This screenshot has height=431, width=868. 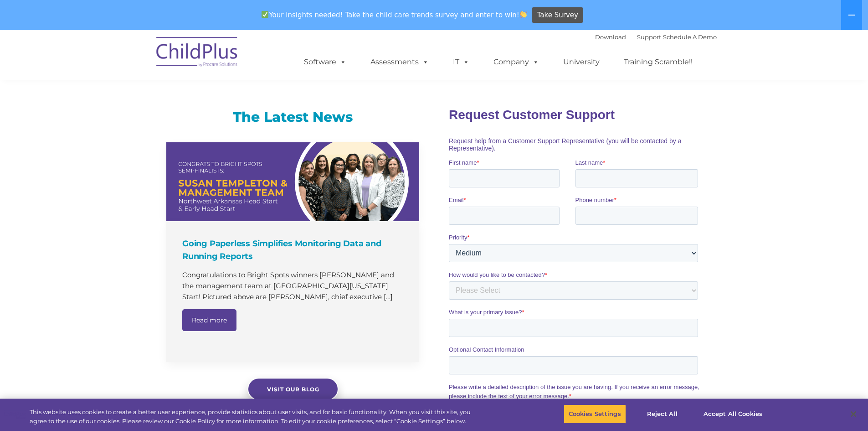 I want to click on a: Visit our blog, so click(x=293, y=389).